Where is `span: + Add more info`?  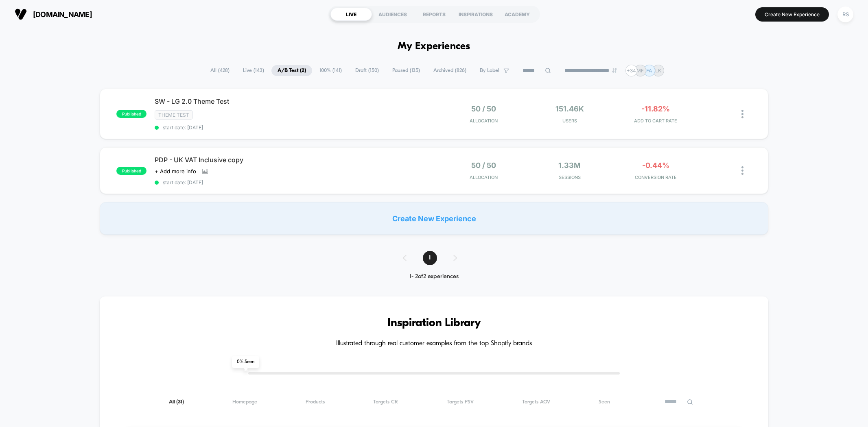 span: + Add more info is located at coordinates (176, 171).